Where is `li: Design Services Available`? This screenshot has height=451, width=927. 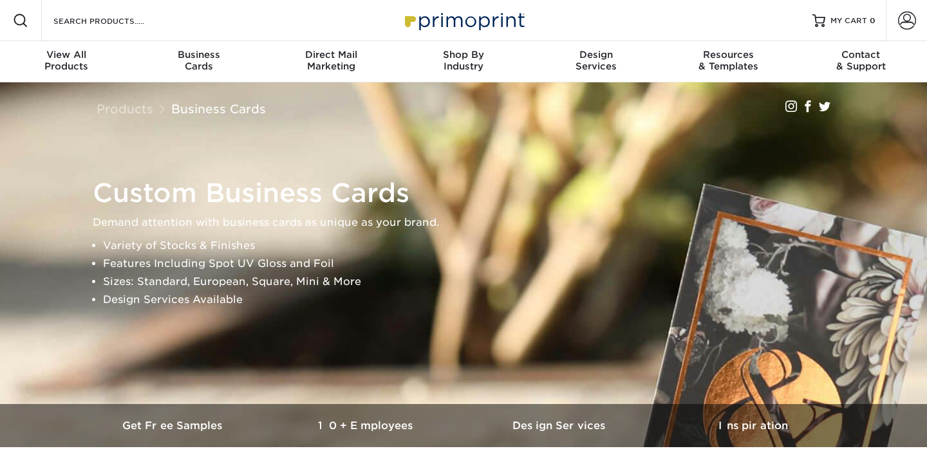 li: Design Services Available is located at coordinates (474, 300).